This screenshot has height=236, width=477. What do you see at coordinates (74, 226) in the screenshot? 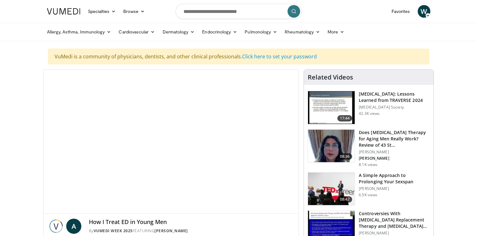
I see `a: A` at bounding box center [74, 226].